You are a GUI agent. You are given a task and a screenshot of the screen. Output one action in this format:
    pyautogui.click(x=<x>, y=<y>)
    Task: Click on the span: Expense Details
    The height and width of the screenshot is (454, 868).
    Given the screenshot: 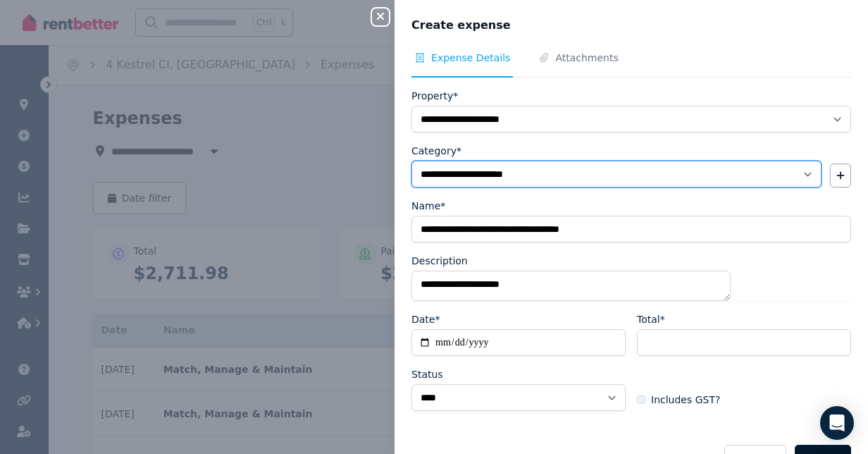 What is the action you would take?
    pyautogui.click(x=470, y=58)
    